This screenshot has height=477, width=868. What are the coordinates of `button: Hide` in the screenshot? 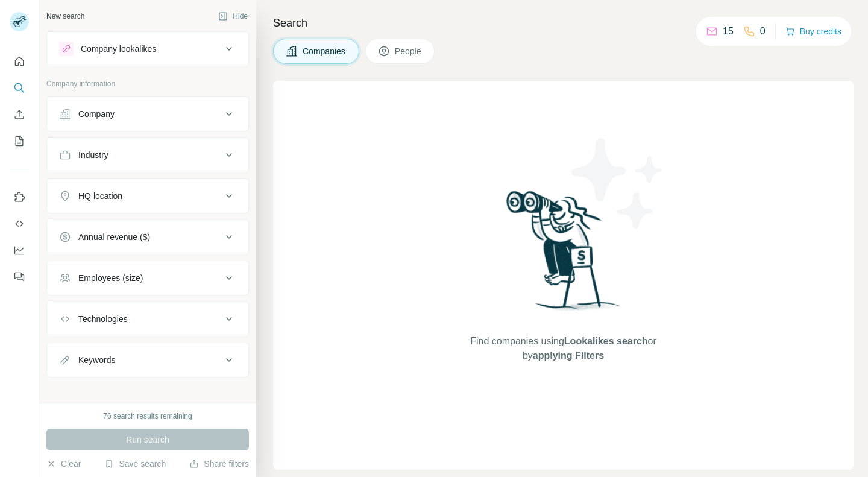 It's located at (233, 16).